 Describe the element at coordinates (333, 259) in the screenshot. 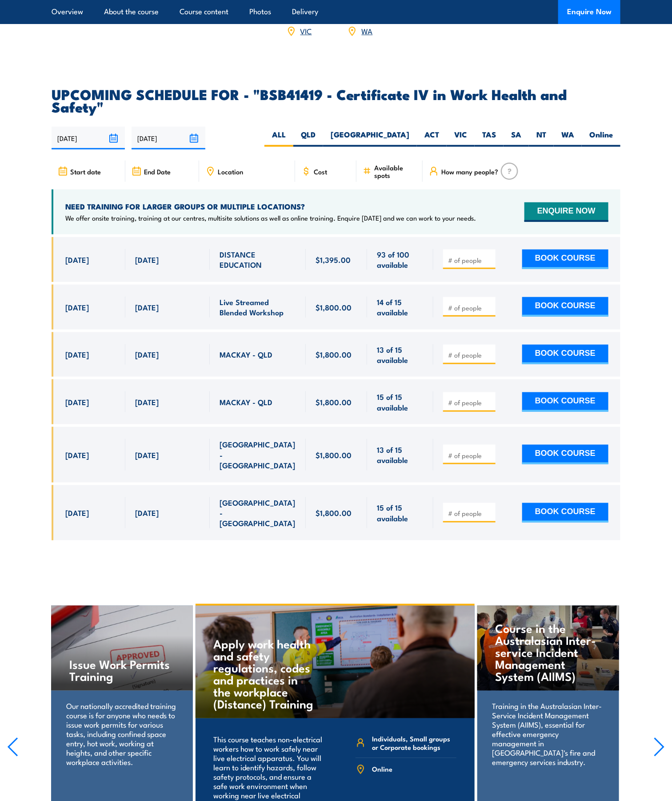

I see `span: $1,395.00` at that location.